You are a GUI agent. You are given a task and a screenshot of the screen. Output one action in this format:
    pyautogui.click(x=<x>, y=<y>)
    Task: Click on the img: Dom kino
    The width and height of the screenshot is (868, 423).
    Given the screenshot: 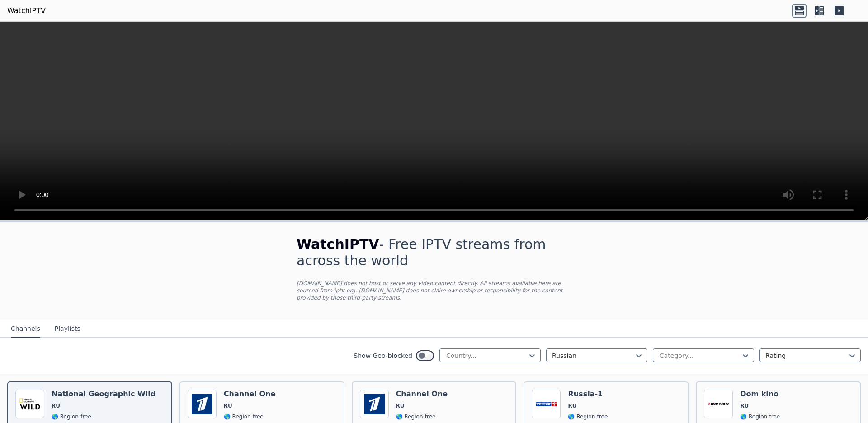 What is the action you would take?
    pyautogui.click(x=719, y=404)
    